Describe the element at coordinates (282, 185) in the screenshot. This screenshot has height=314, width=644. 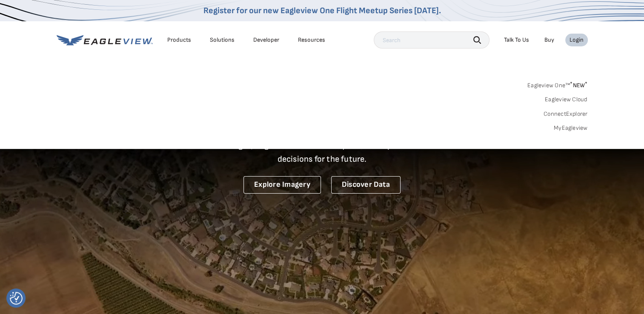
I see `a: Explore Imagery` at that location.